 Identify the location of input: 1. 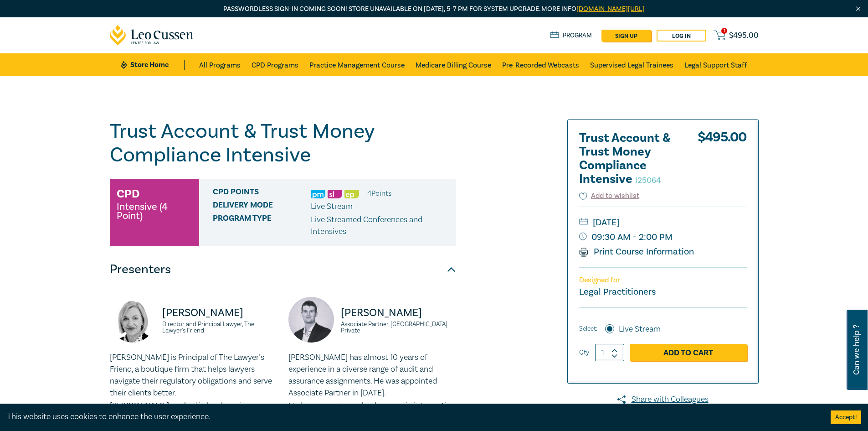
(610, 352).